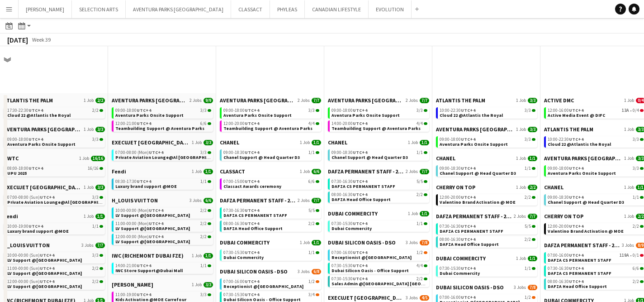 The height and width of the screenshot is (302, 644). I want to click on span: 12:00-16:00, so click(566, 110).